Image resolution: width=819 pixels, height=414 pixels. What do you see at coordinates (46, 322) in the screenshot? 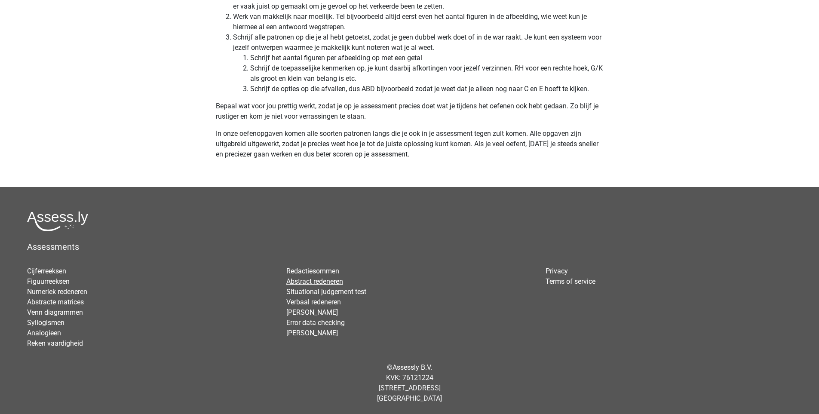
I see `a: Syllogismen` at bounding box center [46, 322].